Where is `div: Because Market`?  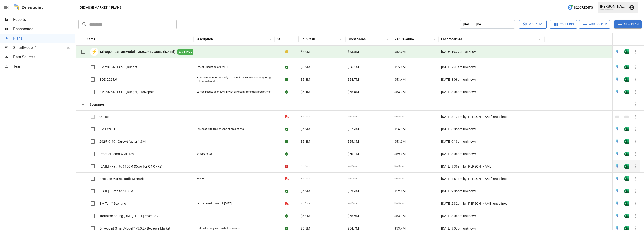 div: Because Market is located at coordinates (613, 9).